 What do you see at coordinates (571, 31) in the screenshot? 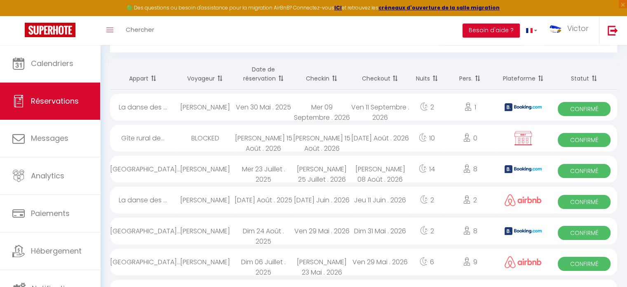
I see `a: ... Victor` at bounding box center [571, 31].